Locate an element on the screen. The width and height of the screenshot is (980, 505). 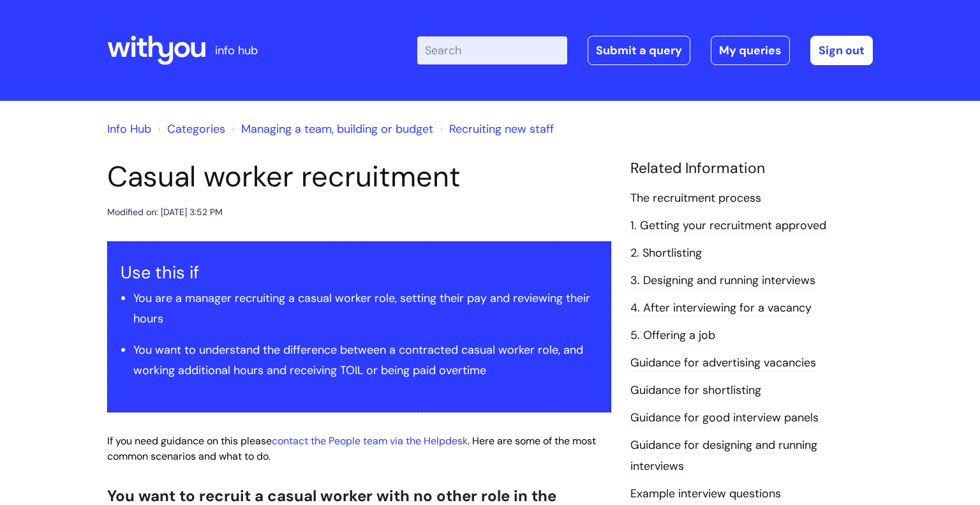
li: Recruiting new staff is located at coordinates (495, 129).